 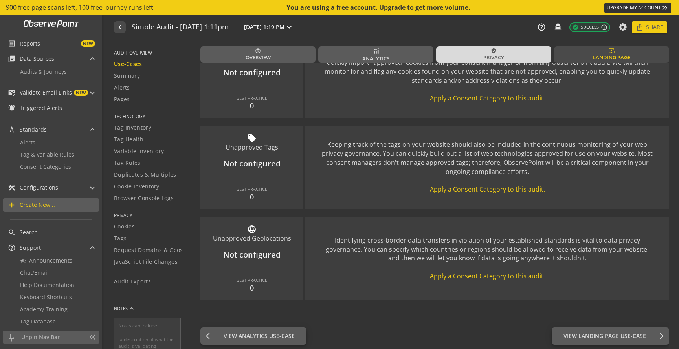 I want to click on span: Tag Inventory, so click(x=132, y=128).